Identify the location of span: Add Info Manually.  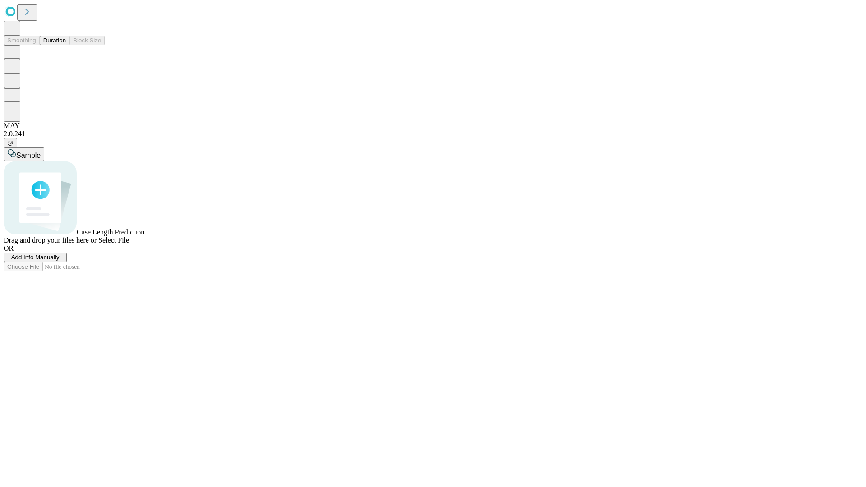
(35, 257).